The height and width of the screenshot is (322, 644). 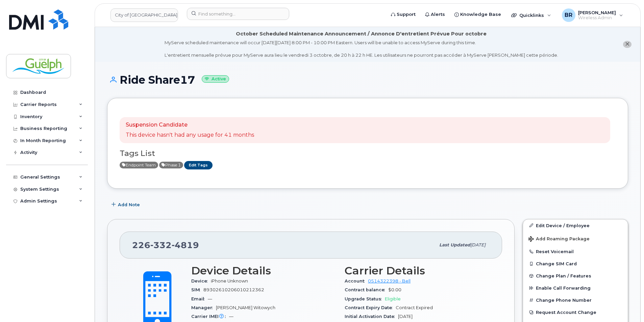 I want to click on span: Device, so click(x=201, y=281).